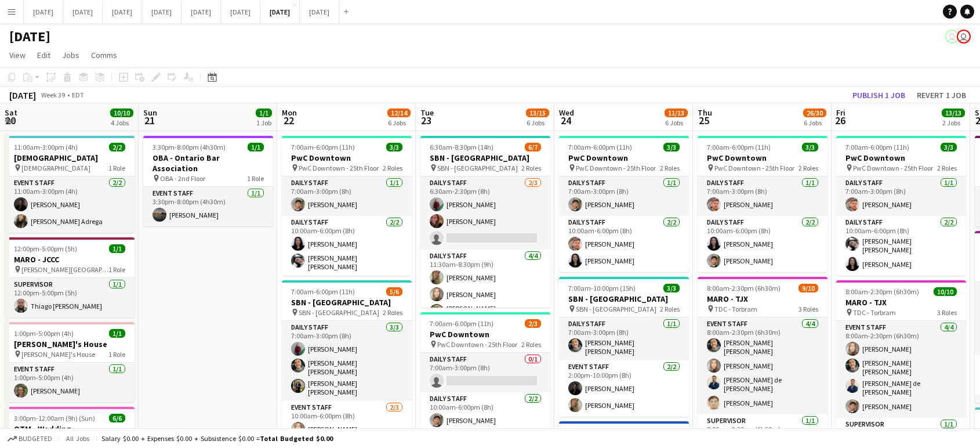  I want to click on h3: MARO - TJX, so click(902, 303).